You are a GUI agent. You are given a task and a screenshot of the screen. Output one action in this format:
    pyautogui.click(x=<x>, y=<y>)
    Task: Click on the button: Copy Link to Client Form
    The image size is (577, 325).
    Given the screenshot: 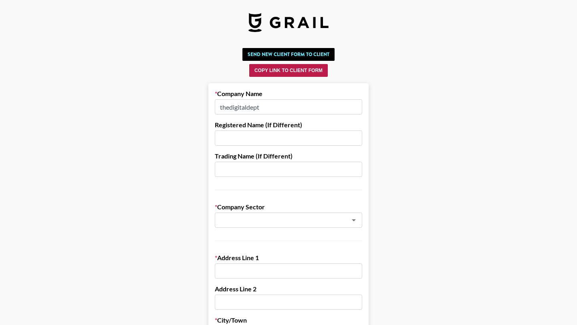 What is the action you would take?
    pyautogui.click(x=288, y=70)
    